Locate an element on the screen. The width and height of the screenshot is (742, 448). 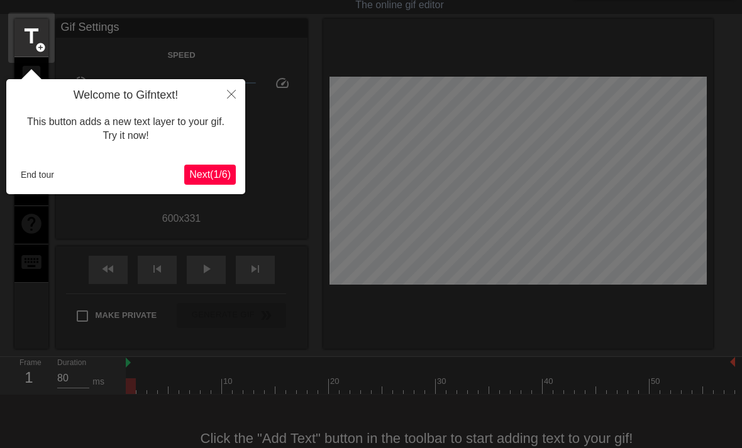
span: Next ( 1 / 6 ) is located at coordinates (210, 174).